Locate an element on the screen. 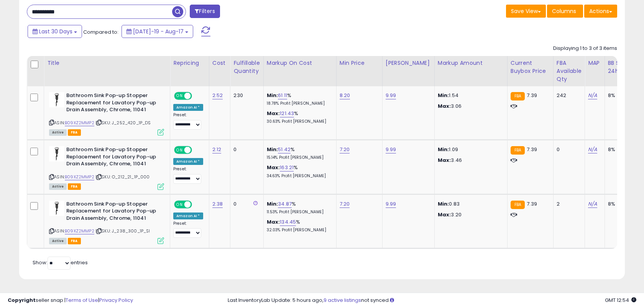 The image size is (644, 308). span: 7.39 is located at coordinates (532, 95).